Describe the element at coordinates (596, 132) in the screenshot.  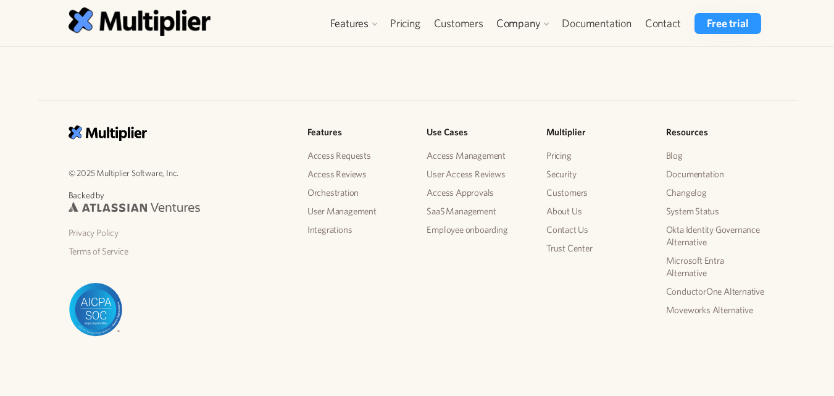
I see `h5: Multiplier` at that location.